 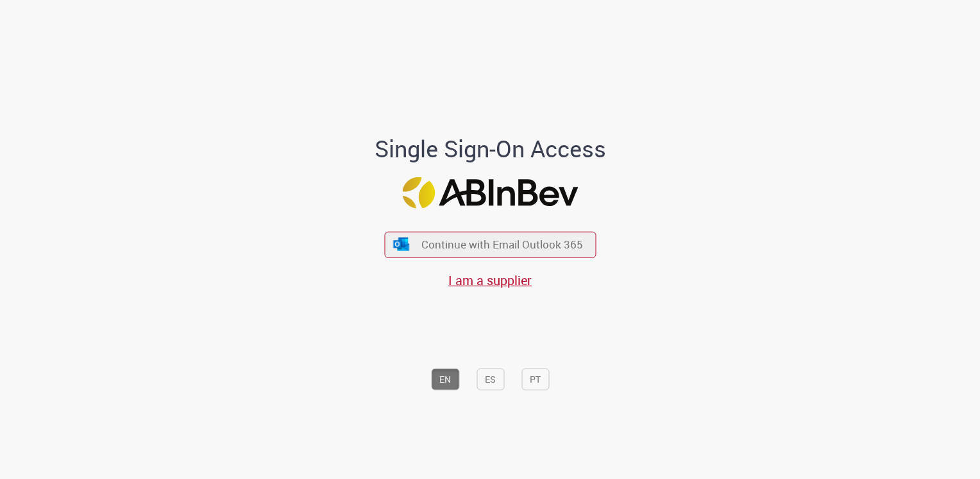 What do you see at coordinates (490, 192) in the screenshot?
I see `img: Logo ABInBev` at bounding box center [490, 192].